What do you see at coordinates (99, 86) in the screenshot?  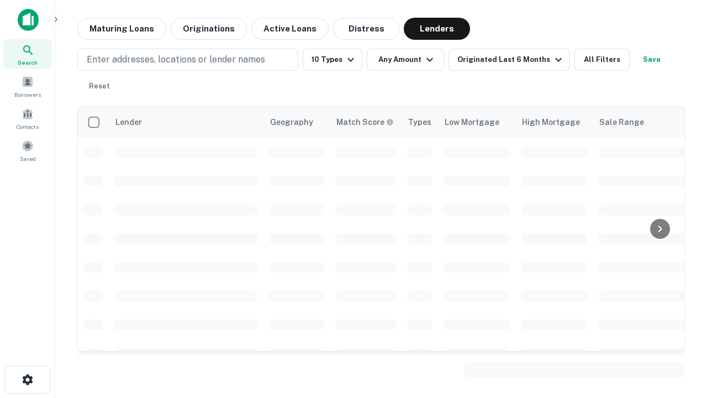 I see `button: Reset` at bounding box center [99, 86].